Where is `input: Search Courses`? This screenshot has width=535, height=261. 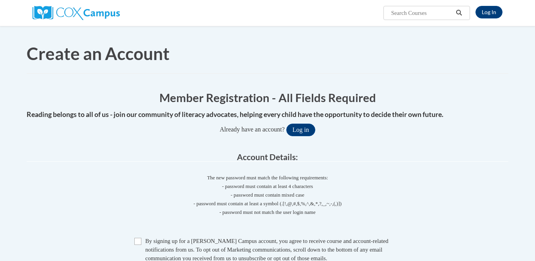 input: Search Courses is located at coordinates (422, 13).